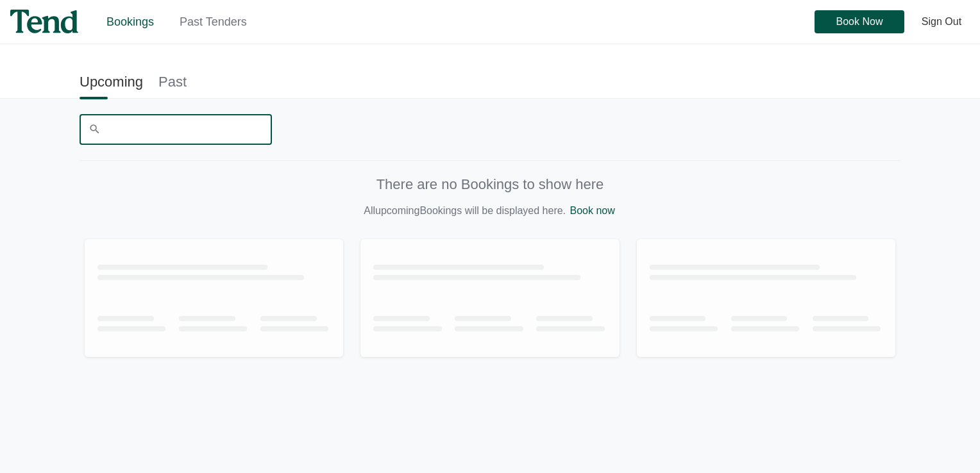 The height and width of the screenshot is (473, 980). What do you see at coordinates (45, 21) in the screenshot?
I see `img: tend-logo.4d3a83578fb939362e0a58f12f1af3e6.svg` at bounding box center [45, 21].